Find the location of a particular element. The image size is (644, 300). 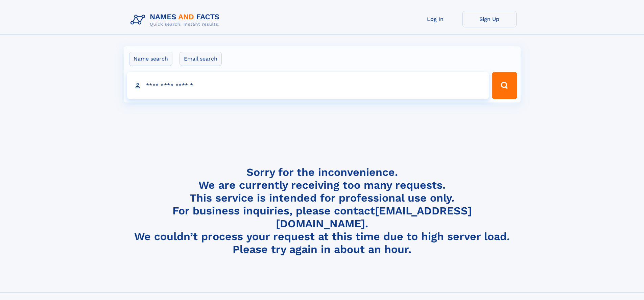

img: Logo Names and Facts is located at coordinates (177, 20).